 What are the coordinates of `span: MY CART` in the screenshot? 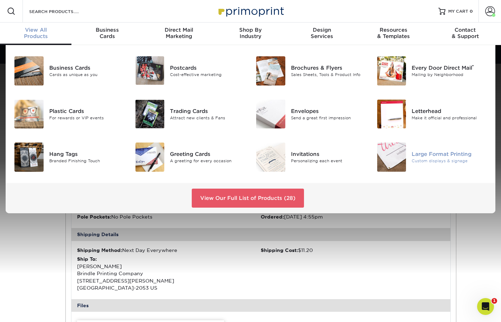 It's located at (458, 11).